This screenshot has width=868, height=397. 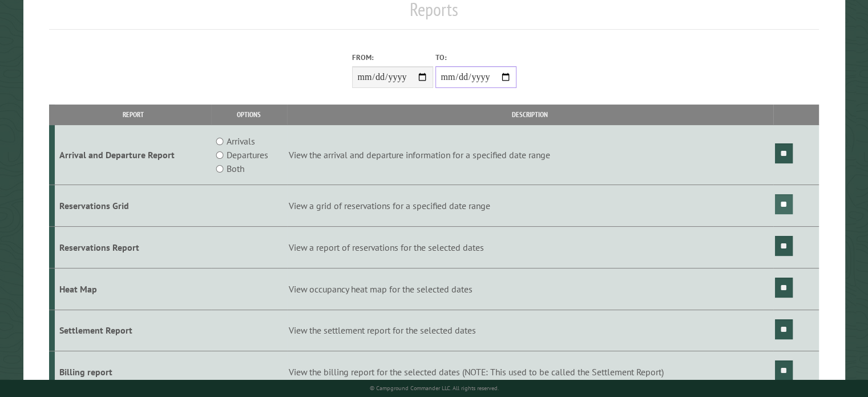 I want to click on td: View a report of reservations for the selected dates, so click(x=530, y=247).